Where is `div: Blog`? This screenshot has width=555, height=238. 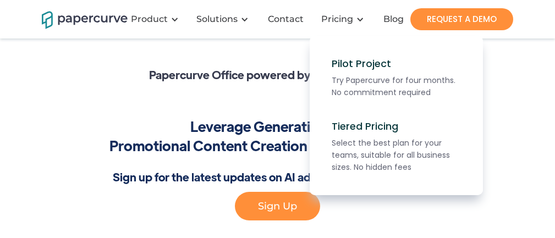 div: Blog is located at coordinates (393, 19).